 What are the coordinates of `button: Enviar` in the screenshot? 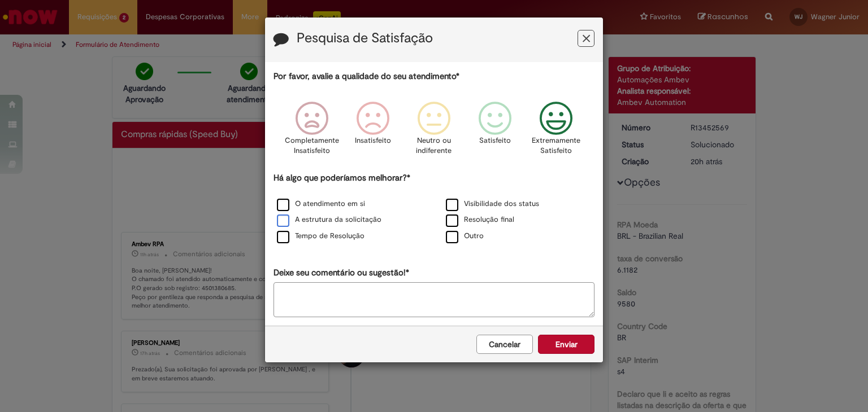 It's located at (566, 344).